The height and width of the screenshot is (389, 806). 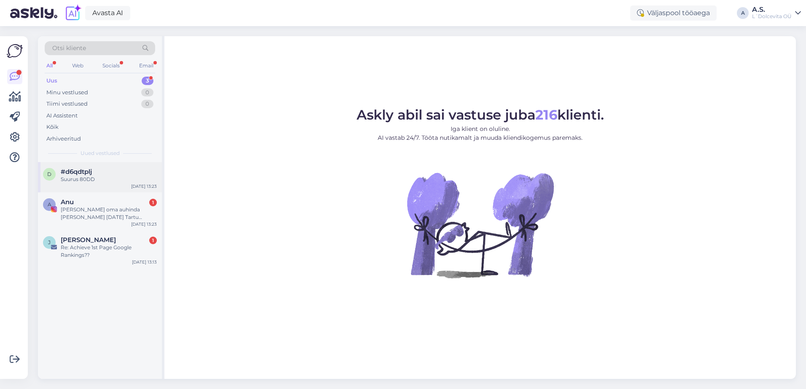 I want to click on img: No Chat active, so click(x=480, y=225).